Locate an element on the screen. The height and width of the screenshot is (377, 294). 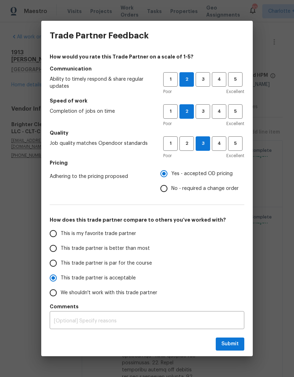
h5: Quality is located at coordinates (147, 133).